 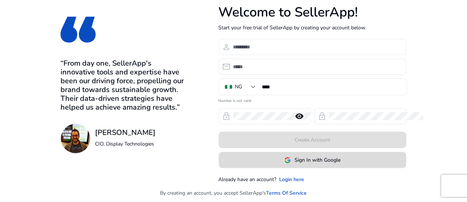 What do you see at coordinates (313, 12) in the screenshot?
I see `h1: Welcome to SellerApp!` at bounding box center [313, 12].